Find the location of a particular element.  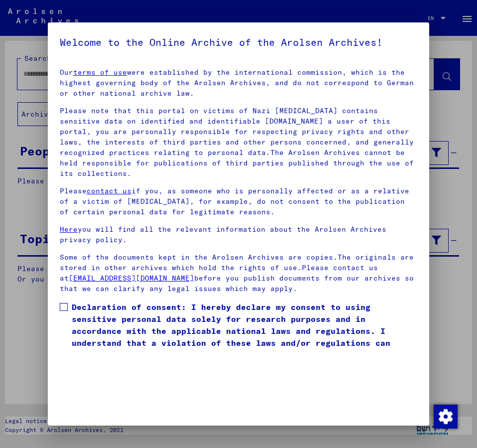

p: Some of the documents kept in the Arolsen Archives are copies.The originals are stored in other a... is located at coordinates (238, 273).